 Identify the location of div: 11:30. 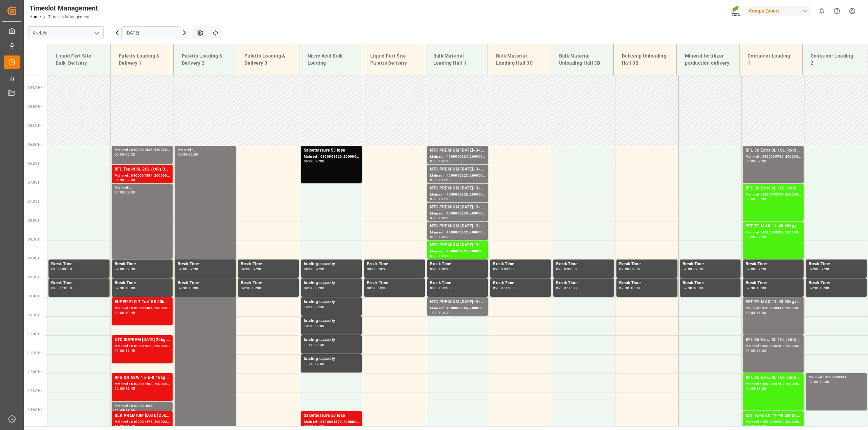
(320, 345).